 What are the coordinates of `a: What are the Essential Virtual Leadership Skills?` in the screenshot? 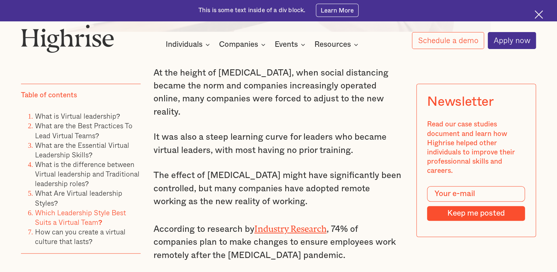 It's located at (82, 149).